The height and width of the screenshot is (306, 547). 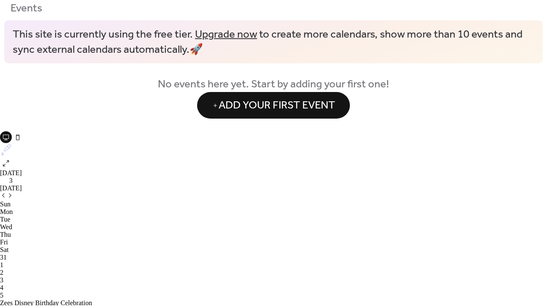 I want to click on a: Add Your First Event, so click(x=273, y=105).